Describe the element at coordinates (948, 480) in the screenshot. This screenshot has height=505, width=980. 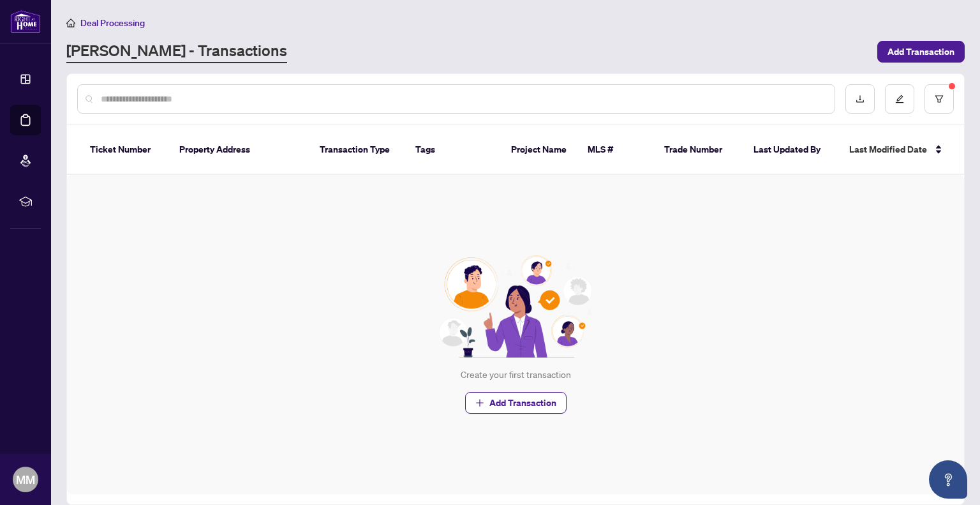
I see `button: Open asap` at that location.